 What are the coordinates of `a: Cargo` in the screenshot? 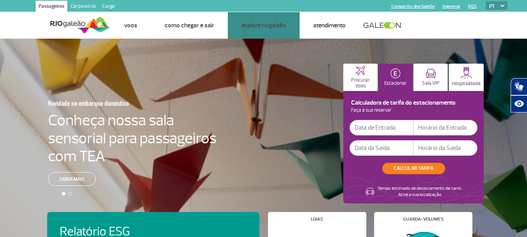 It's located at (109, 7).